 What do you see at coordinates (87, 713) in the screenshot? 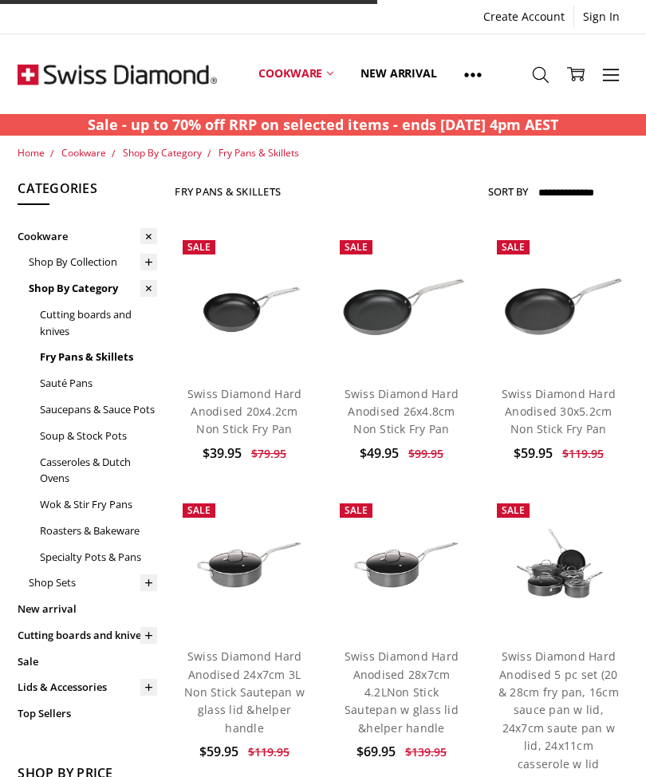
I see `a: Top Sellers` at bounding box center [87, 713].